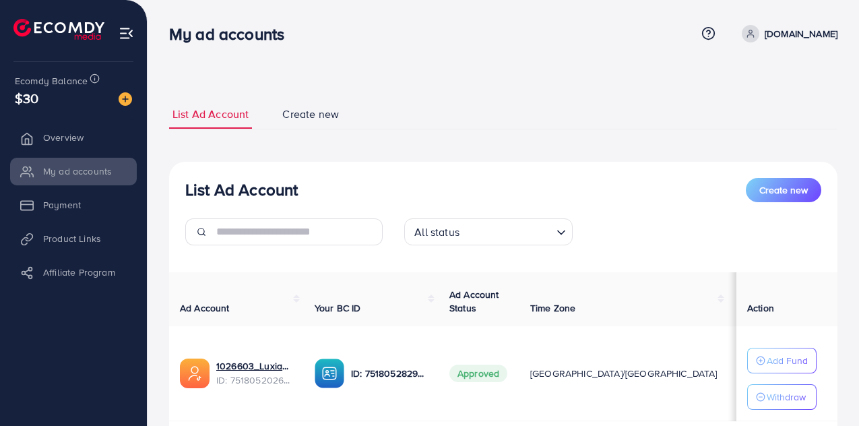 This screenshot has height=426, width=859. I want to click on p: Add Fund, so click(787, 360).